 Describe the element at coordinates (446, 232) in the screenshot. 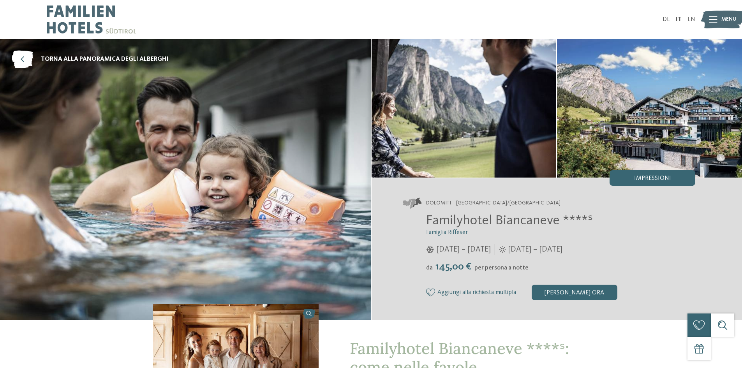

I see `span: Famiglia Riffeser` at that location.